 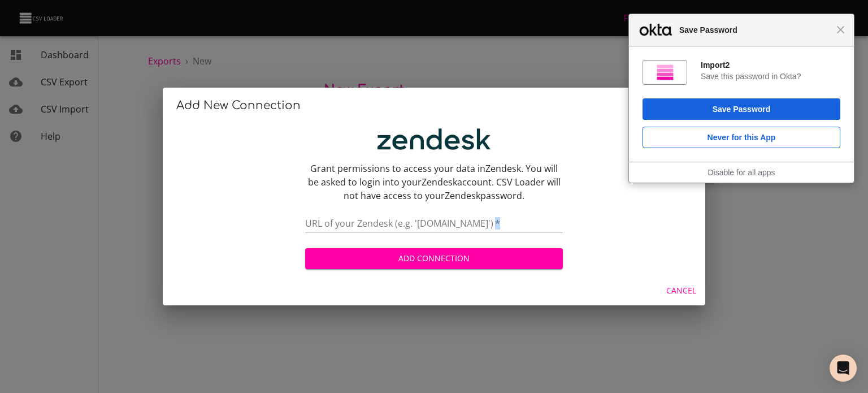 What do you see at coordinates (843, 368) in the screenshot?
I see `div: Open Intercom Messenger` at bounding box center [843, 368].